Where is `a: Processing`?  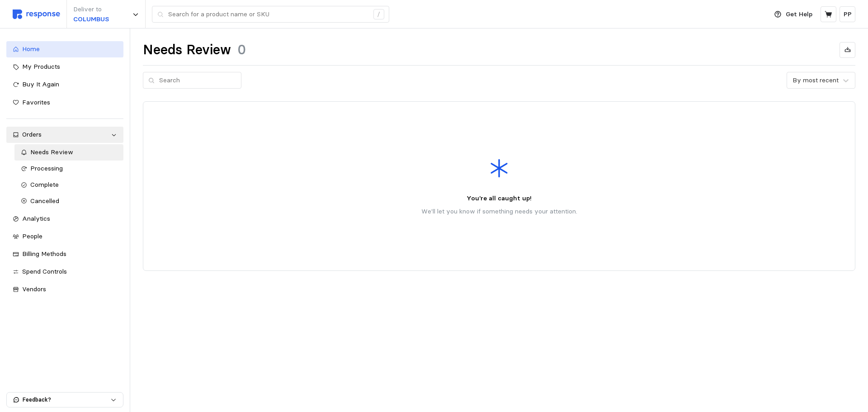 a: Processing is located at coordinates (69, 169).